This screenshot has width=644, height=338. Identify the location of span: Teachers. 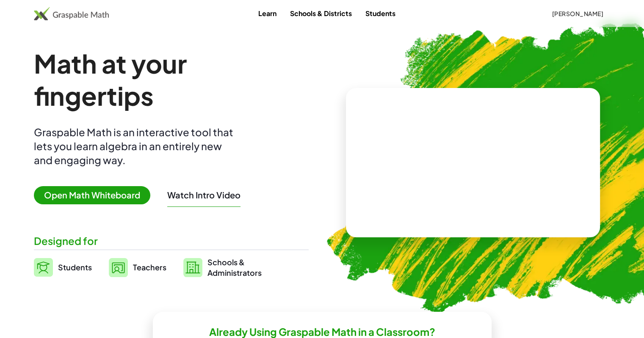
(150, 267).